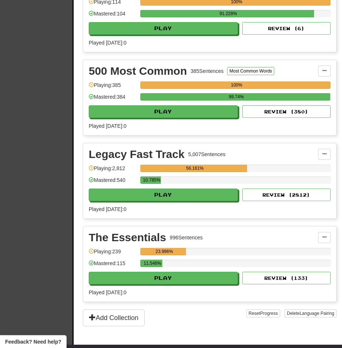 The image size is (342, 348). Describe the element at coordinates (195, 168) in the screenshot. I see `div: 56.161%` at that location.